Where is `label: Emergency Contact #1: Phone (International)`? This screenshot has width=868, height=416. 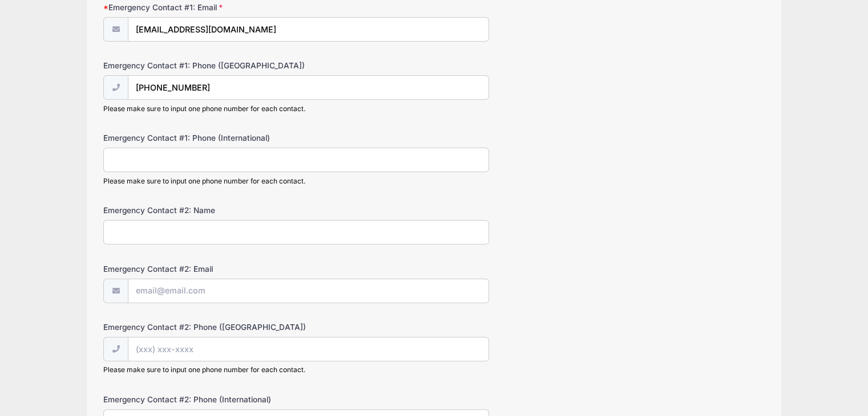 label: Emergency Contact #1: Phone (International) is located at coordinates (213, 138).